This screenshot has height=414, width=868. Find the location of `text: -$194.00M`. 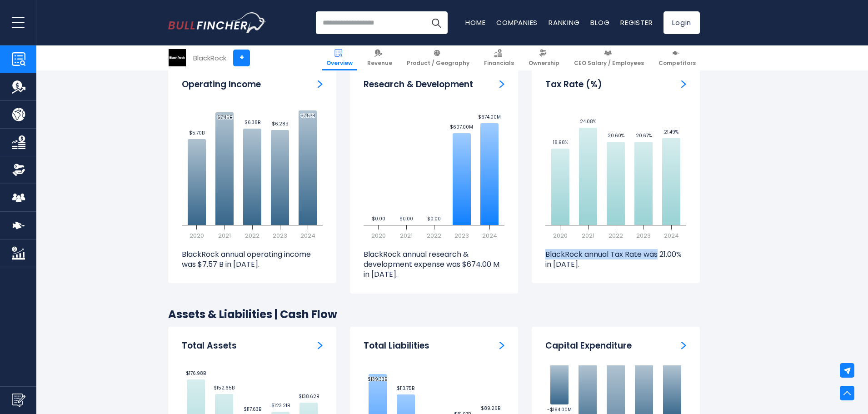

text: -$194.00M is located at coordinates (559, 410).